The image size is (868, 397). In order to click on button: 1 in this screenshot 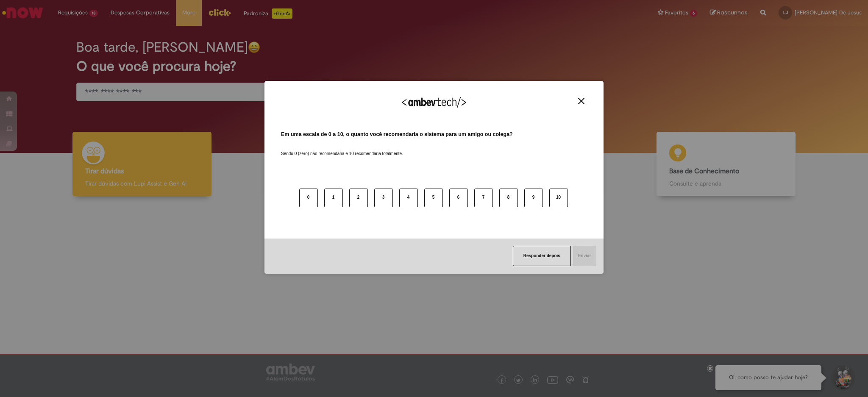, I will do `click(334, 198)`.